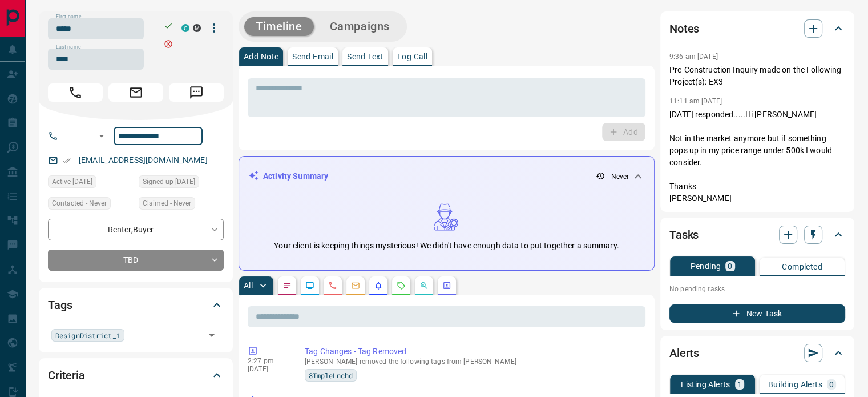 Image resolution: width=868 pixels, height=397 pixels. I want to click on h2: Criteria, so click(66, 375).